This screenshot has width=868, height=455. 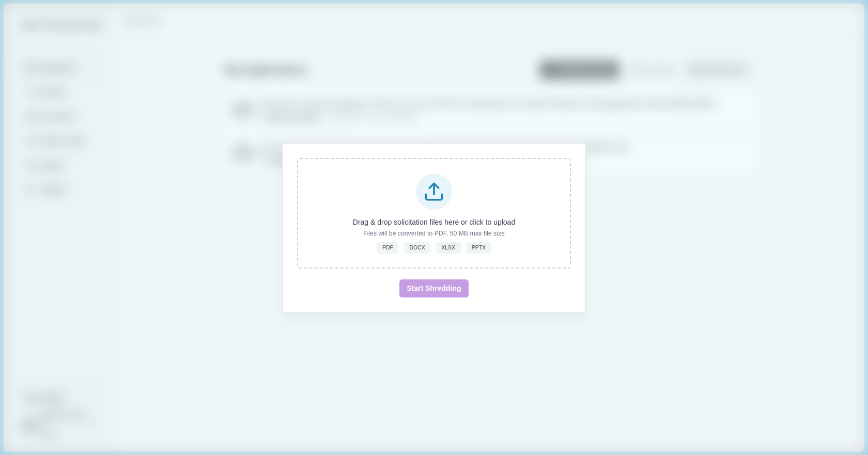 I want to click on p: Files will be converted to PDF, 50 MB max file size, so click(x=434, y=234).